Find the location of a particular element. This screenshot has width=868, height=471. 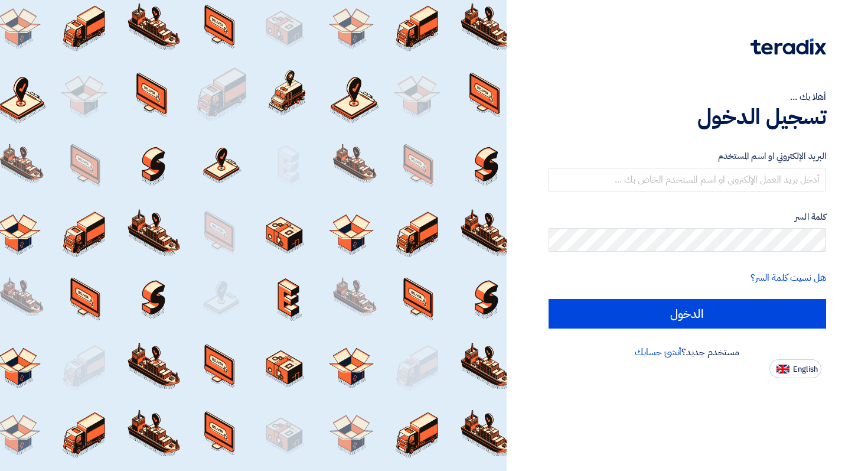

label: كلمة السر is located at coordinates (687, 216).